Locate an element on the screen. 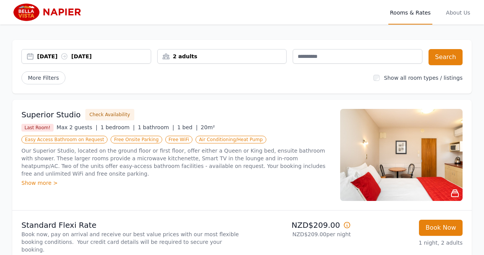 The height and width of the screenshot is (255, 484). span: 20m² is located at coordinates (208, 127).